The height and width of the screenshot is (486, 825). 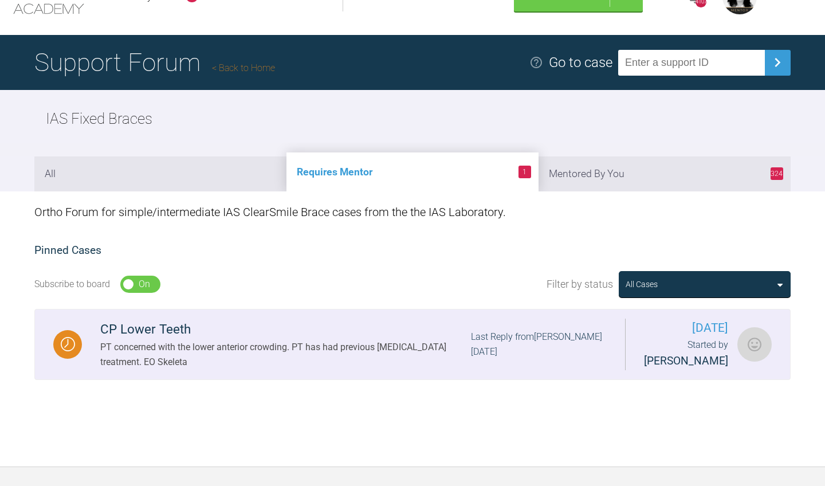 I want to click on img: Waiting, so click(x=68, y=344).